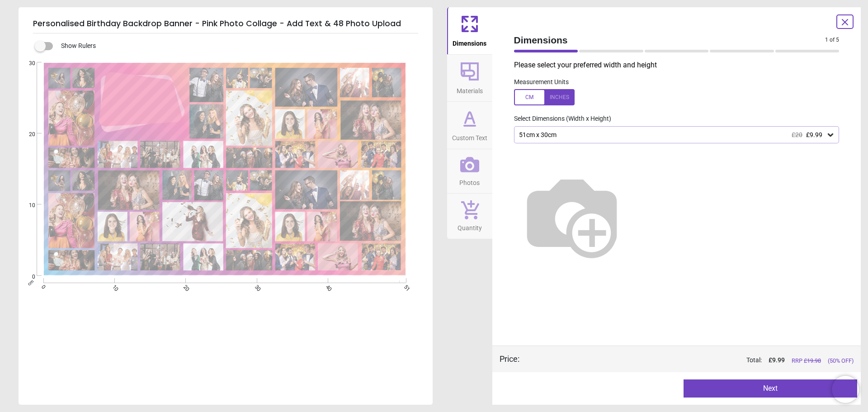  Describe the element at coordinates (469, 181) in the screenshot. I see `span: Photos` at that location.